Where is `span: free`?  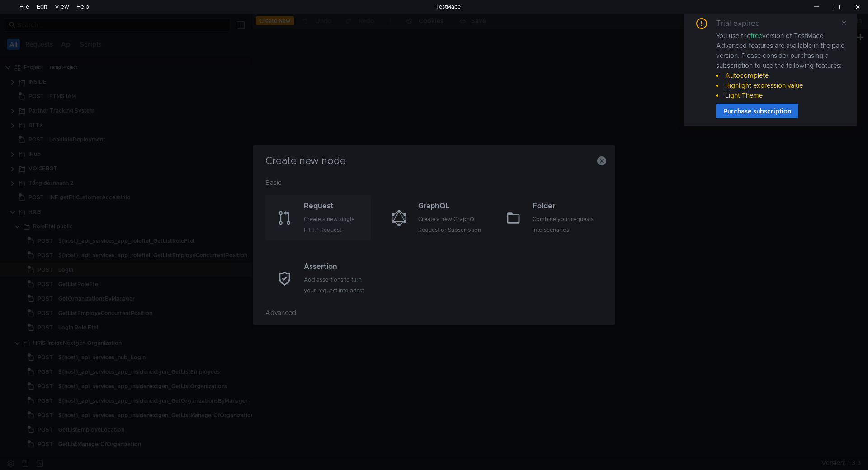
span: free is located at coordinates (756, 36).